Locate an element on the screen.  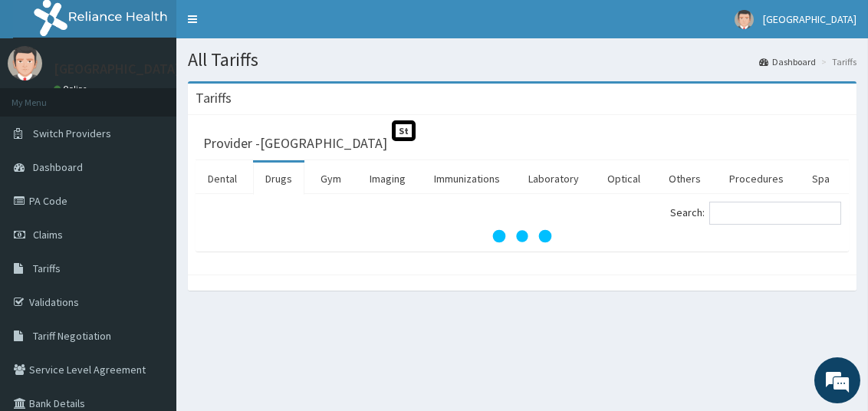
a: Gym is located at coordinates (330, 179).